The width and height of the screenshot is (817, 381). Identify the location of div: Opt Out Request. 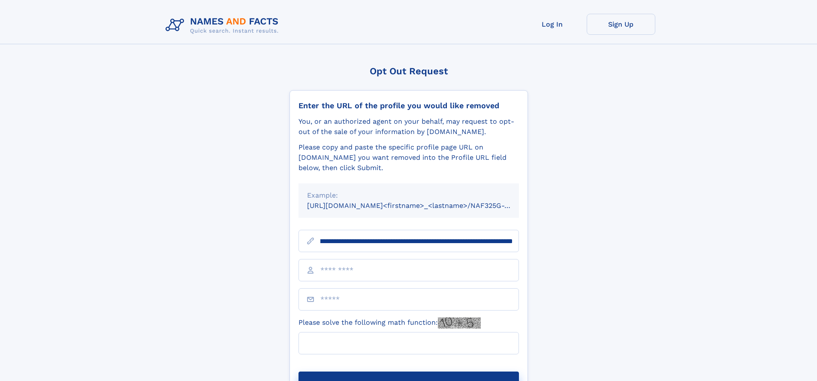
(409, 71).